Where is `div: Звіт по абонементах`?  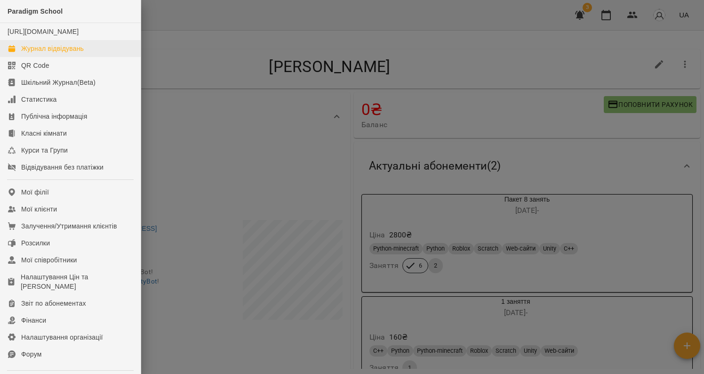
div: Звіт по абонементах is located at coordinates (54, 303).